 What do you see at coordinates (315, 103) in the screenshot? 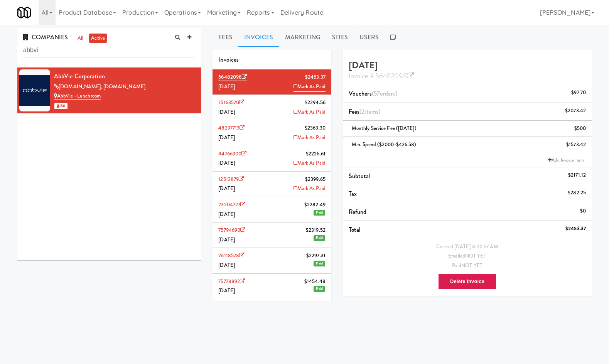
I see `span: $2294.56` at bounding box center [315, 103].